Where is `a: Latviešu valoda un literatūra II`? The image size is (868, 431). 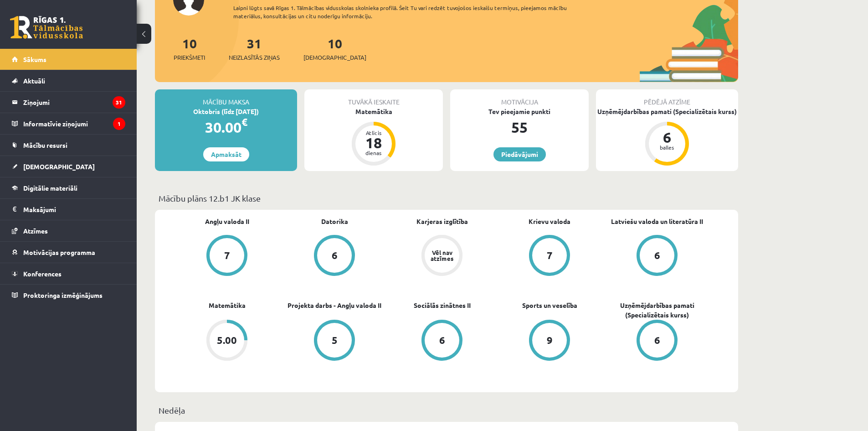
a: Latviešu valoda un literatūra II is located at coordinates (657, 221).